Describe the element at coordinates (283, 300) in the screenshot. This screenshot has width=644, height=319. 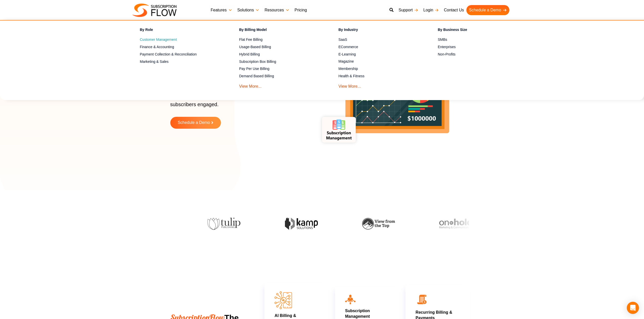
I see `img: AI Billing & Subscription Managements` at that location.